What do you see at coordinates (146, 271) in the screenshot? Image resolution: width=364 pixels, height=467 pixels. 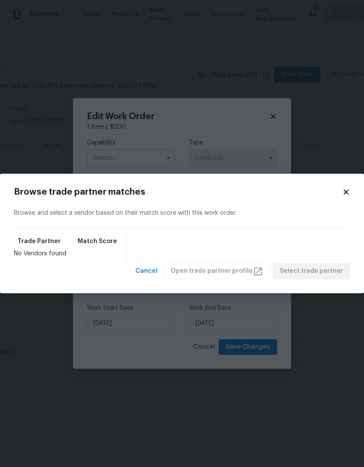 I see `span: Cancel` at bounding box center [146, 271].